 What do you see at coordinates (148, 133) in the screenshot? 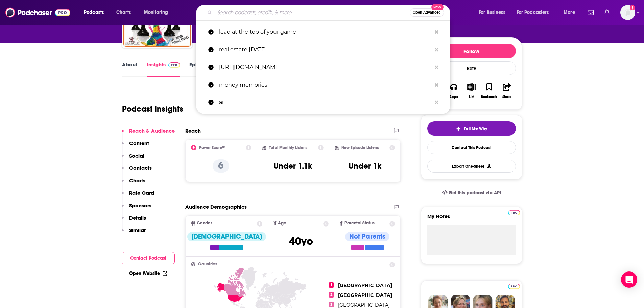
I see `button: Reach & Audience` at bounding box center [148, 133].